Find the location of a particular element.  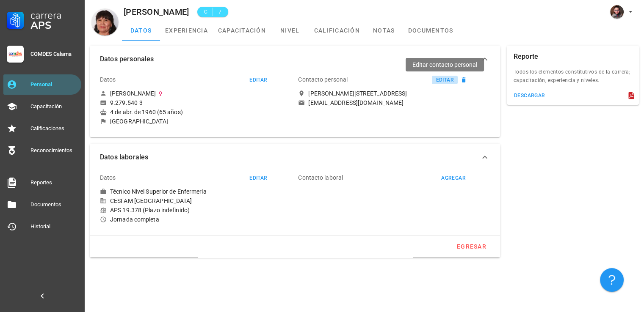

div: Personal is located at coordinates (54, 85).